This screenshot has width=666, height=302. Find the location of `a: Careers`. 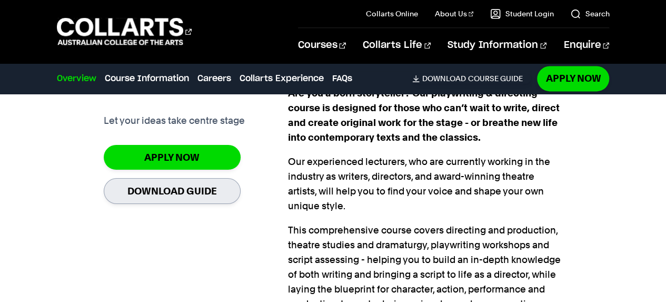

a: Careers is located at coordinates (214, 78).